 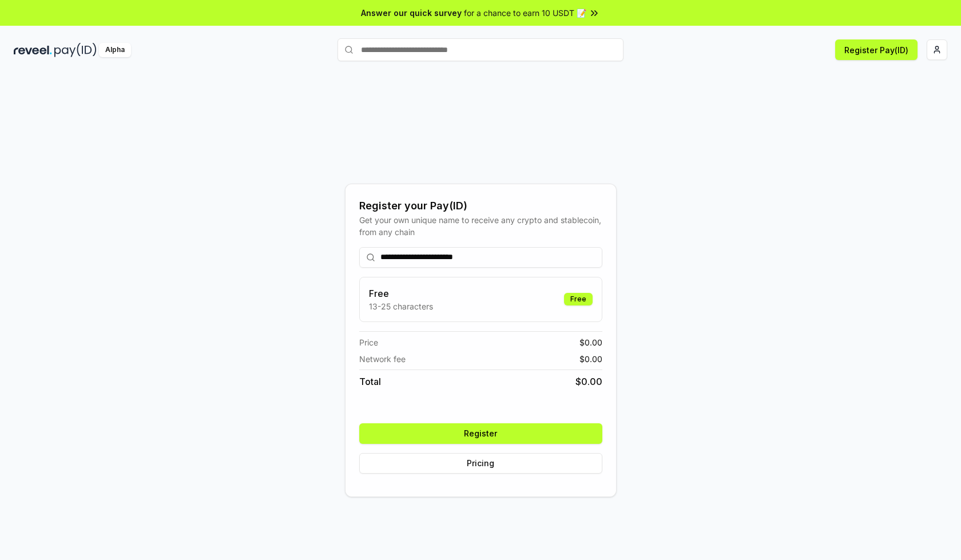 What do you see at coordinates (401, 294) in the screenshot?
I see `h3: Free` at bounding box center [401, 294].